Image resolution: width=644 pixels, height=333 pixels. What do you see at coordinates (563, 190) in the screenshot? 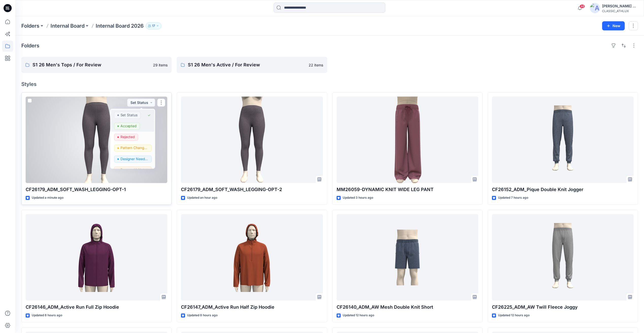
I see `p: CF26152_ADM_Pique Double Knit Jogger` at bounding box center [563, 190].